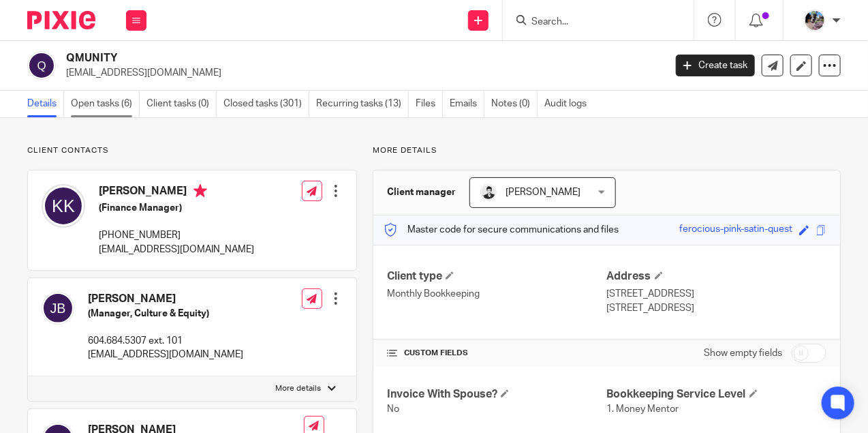  I want to click on div: ferocious-pink-satin-quest, so click(736, 229).